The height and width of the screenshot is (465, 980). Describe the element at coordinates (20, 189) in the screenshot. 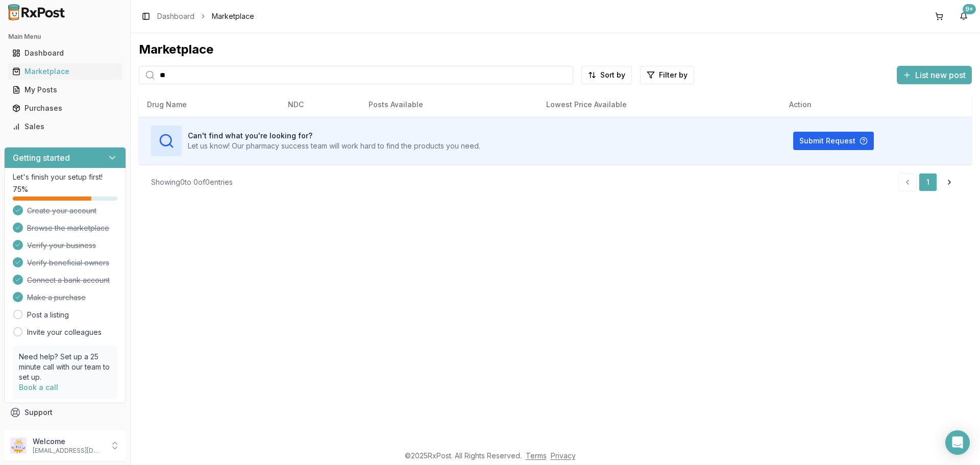

I see `span: 75 %` at that location.